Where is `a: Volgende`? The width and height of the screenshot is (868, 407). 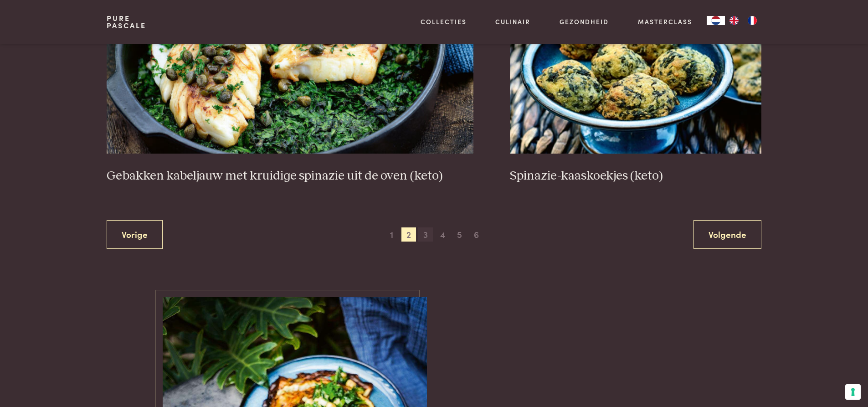
a: Volgende is located at coordinates (727, 234).